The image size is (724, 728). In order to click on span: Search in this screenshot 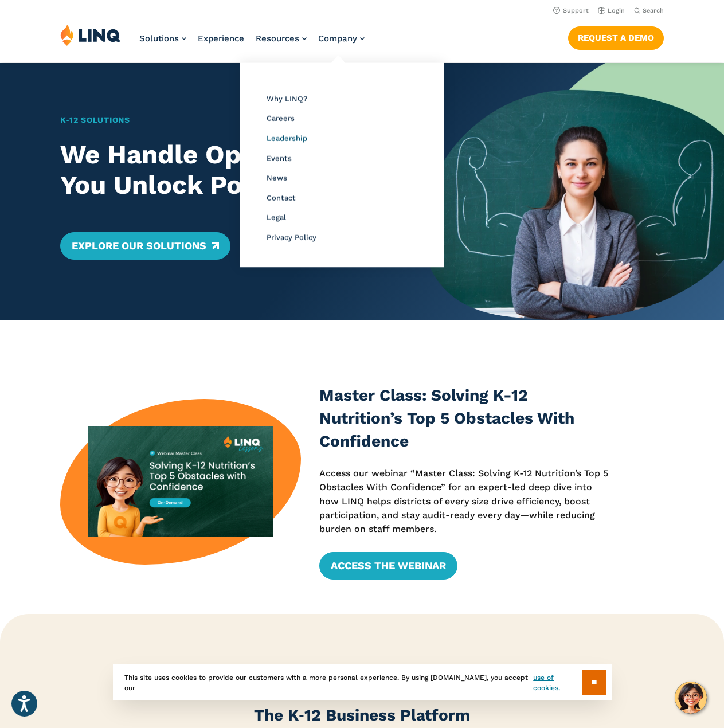, I will do `click(653, 11)`.